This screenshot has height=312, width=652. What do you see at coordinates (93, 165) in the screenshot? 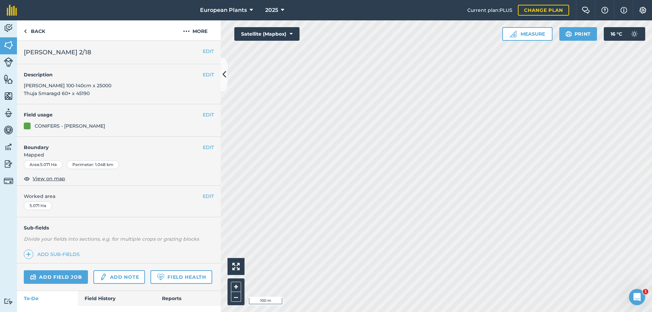
I see `div: Perimeter : 1.048 km` at bounding box center [93, 165].